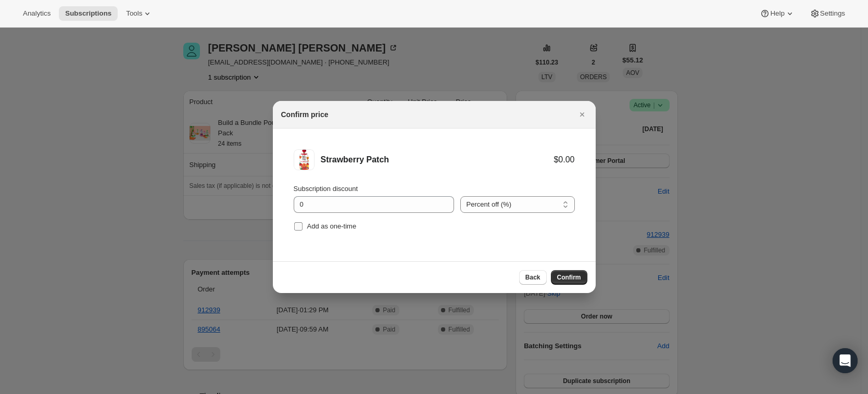 The image size is (868, 394). I want to click on span: Tools, so click(134, 14).